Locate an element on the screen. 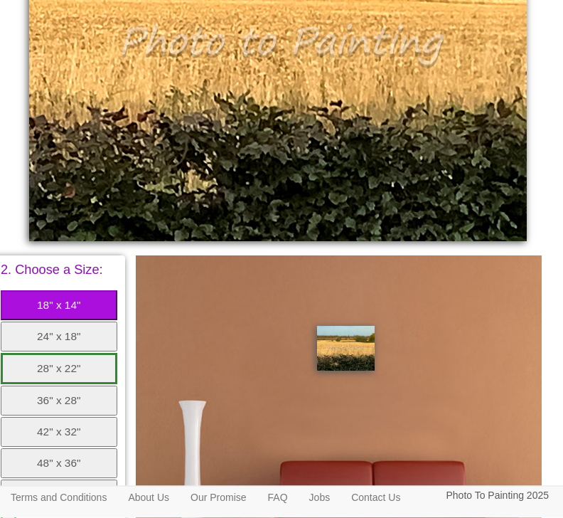 Image resolution: width=563 pixels, height=518 pixels. img: Painting is located at coordinates (346, 348).